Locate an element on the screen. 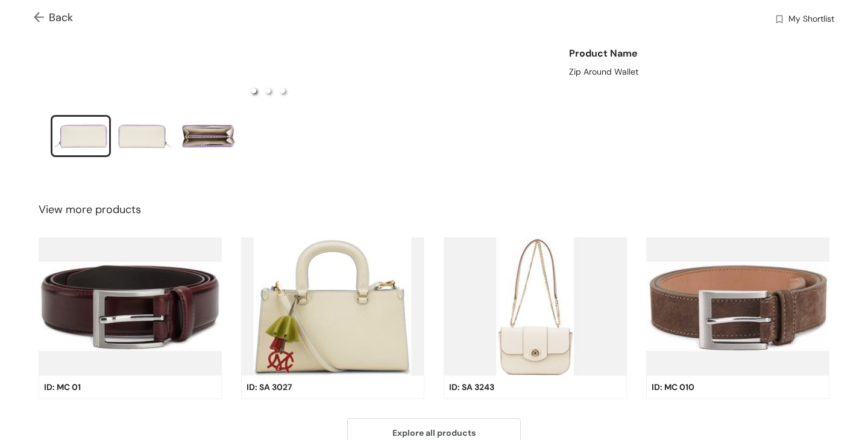  img: wishlist is located at coordinates (780, 19).